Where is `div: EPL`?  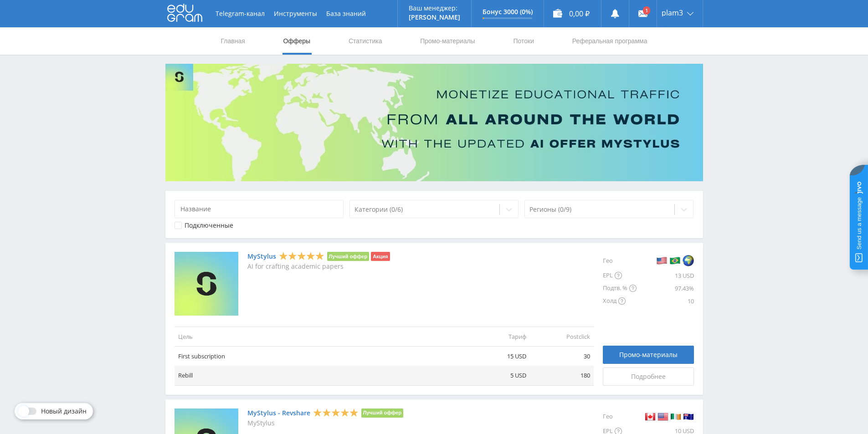 div: EPL is located at coordinates (620, 275).